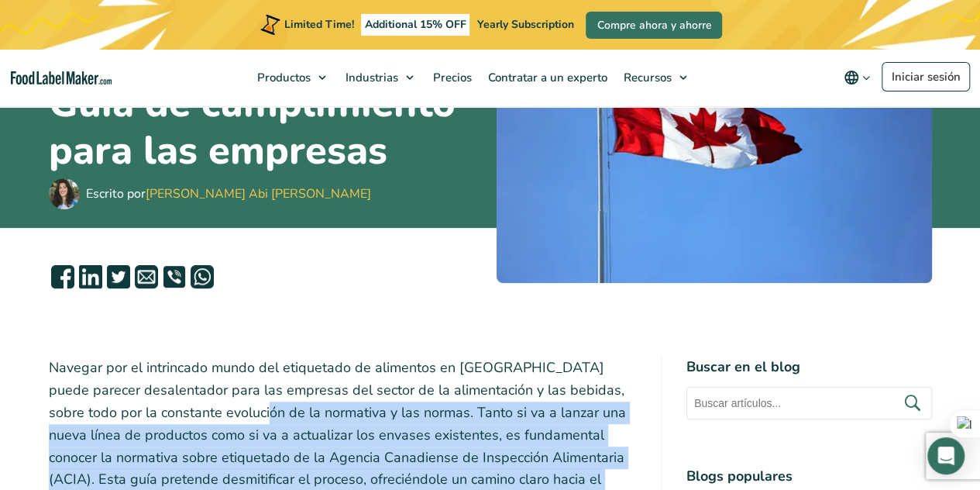  Describe the element at coordinates (65, 194) in the screenshot. I see `img: Maria Abi Hanna - Etiquetadora de alimentos` at that location.